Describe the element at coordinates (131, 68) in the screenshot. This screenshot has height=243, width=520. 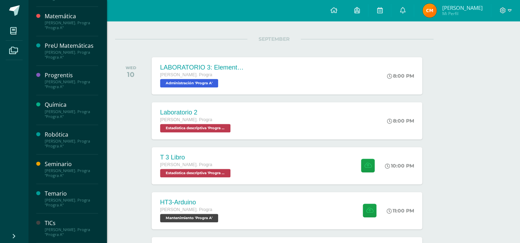
I see `div: WED` at that location.